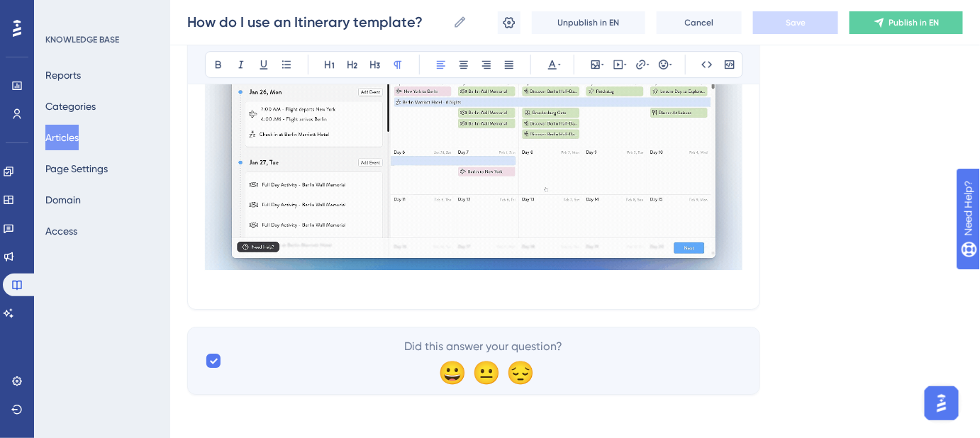 This screenshot has height=438, width=980. I want to click on button: Page Settings, so click(76, 169).